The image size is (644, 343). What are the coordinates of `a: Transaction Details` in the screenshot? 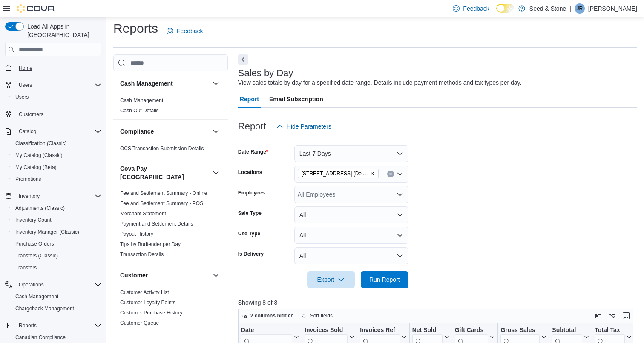 It's located at (141, 255).